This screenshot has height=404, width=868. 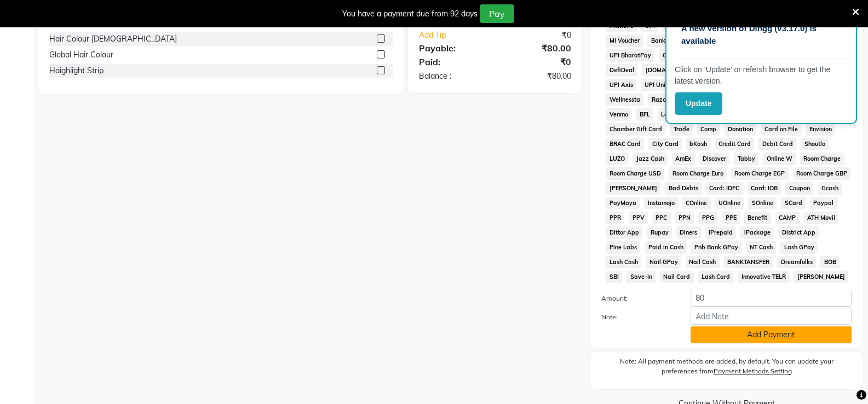 I want to click on span: Chamber Gift Card, so click(x=635, y=129).